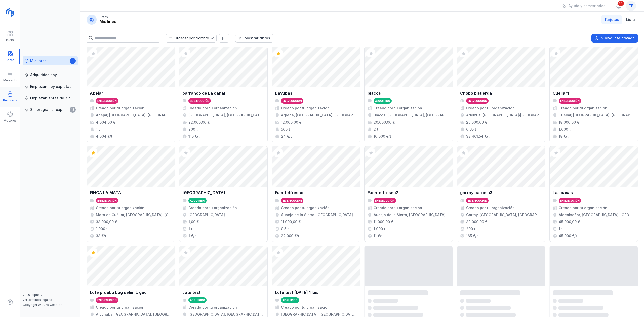  Describe the element at coordinates (50, 295) in the screenshot. I see `div: v1.1.0-alpha.7` at that location.